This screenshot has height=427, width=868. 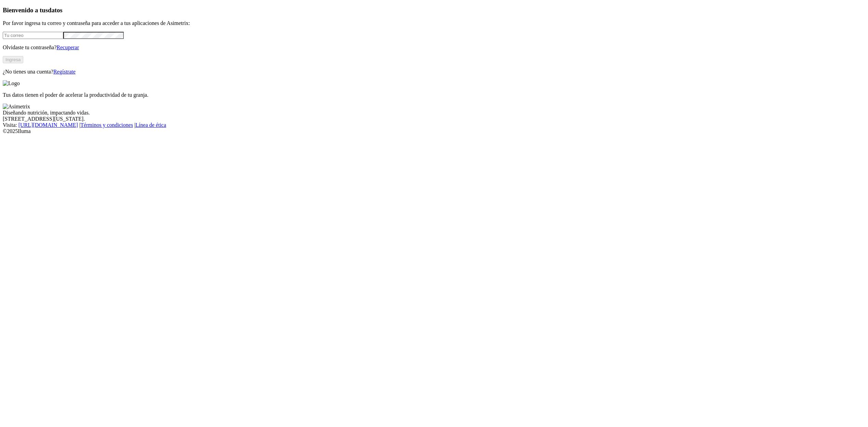 What do you see at coordinates (68, 47) in the screenshot?
I see `a: Recuperar` at bounding box center [68, 47].